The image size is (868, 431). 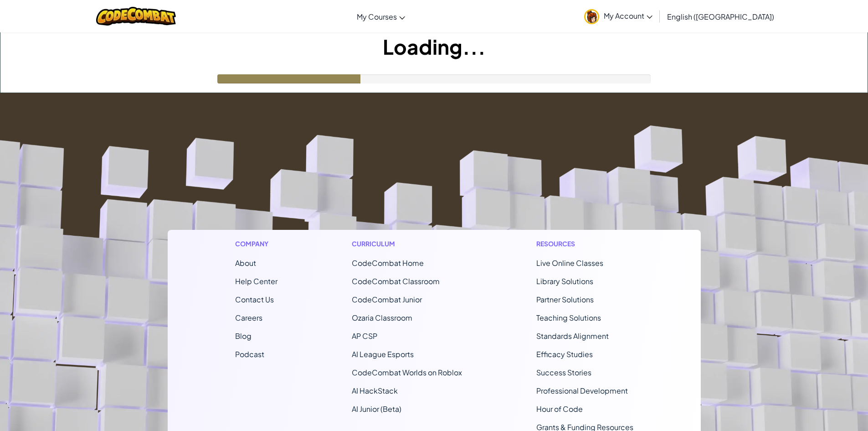 I want to click on a: Standards Alignment, so click(x=573, y=335).